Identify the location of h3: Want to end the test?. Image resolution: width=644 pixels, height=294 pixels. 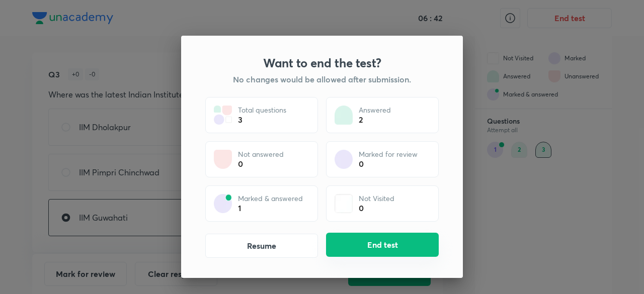
(322, 63).